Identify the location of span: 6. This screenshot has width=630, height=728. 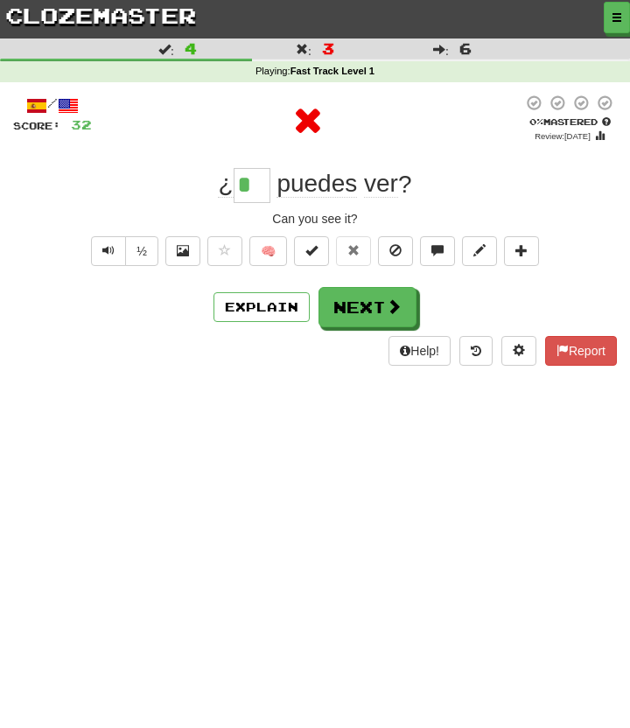
(466, 48).